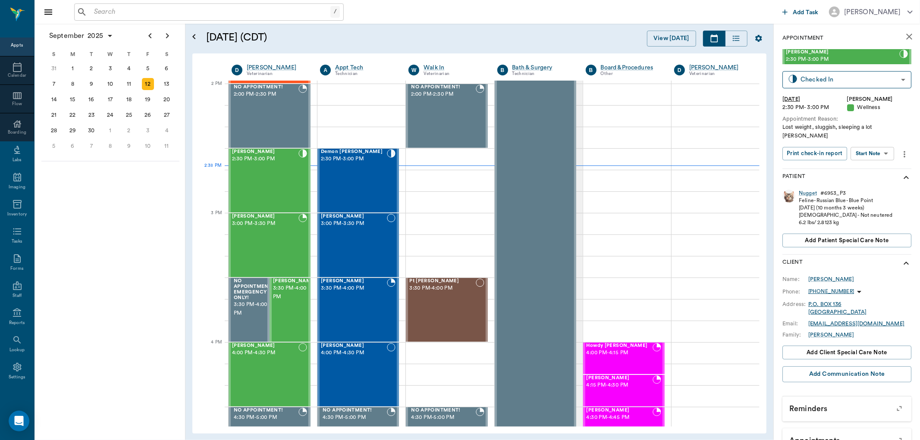 The image size is (920, 440). What do you see at coordinates (72, 100) in the screenshot?
I see `div: Monday, September 15, 2025` at bounding box center [72, 100].